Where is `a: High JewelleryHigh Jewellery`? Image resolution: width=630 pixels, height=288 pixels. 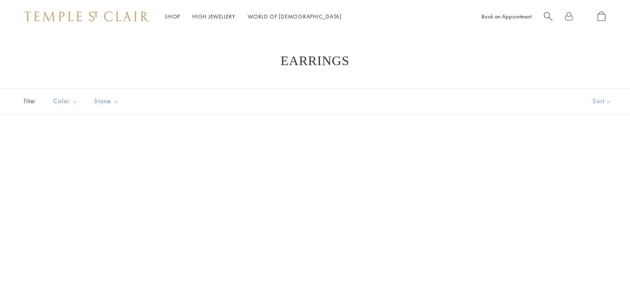 a: High JewelleryHigh Jewellery is located at coordinates (214, 16).